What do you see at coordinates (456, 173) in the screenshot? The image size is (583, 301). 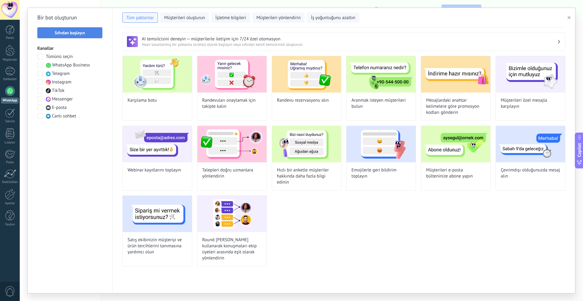 I see `span: Müşterileri e-posta bülteninize abone yapın` at bounding box center [456, 173].